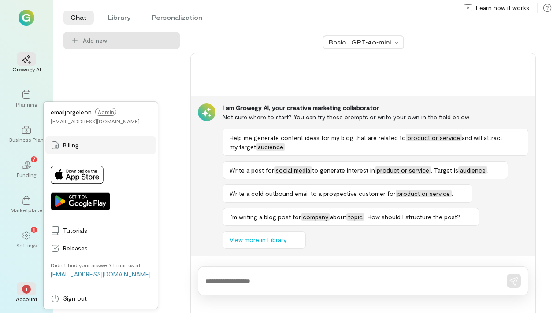 This screenshot has height=313, width=557. Describe the element at coordinates (258, 240) in the screenshot. I see `span: View more in Library` at that location.